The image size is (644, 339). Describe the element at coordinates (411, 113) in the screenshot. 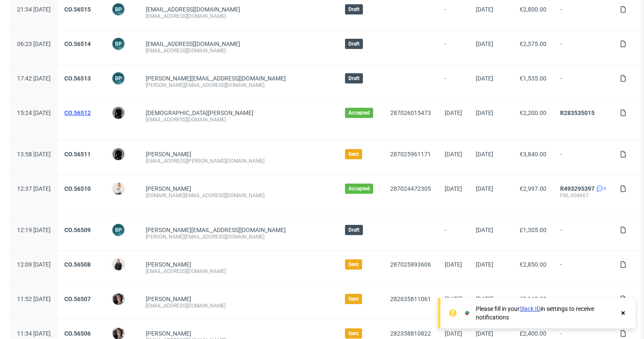

I see `a: 287026015473` at that location.